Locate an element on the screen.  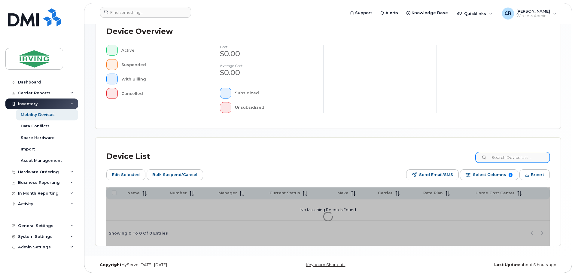
button: Edit Selected is located at coordinates (126, 175).